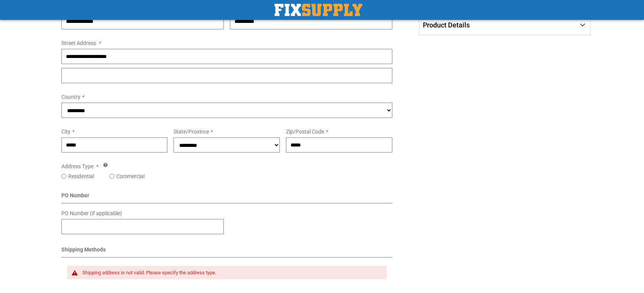  I want to click on span: PO Number (if applicable), so click(92, 214).